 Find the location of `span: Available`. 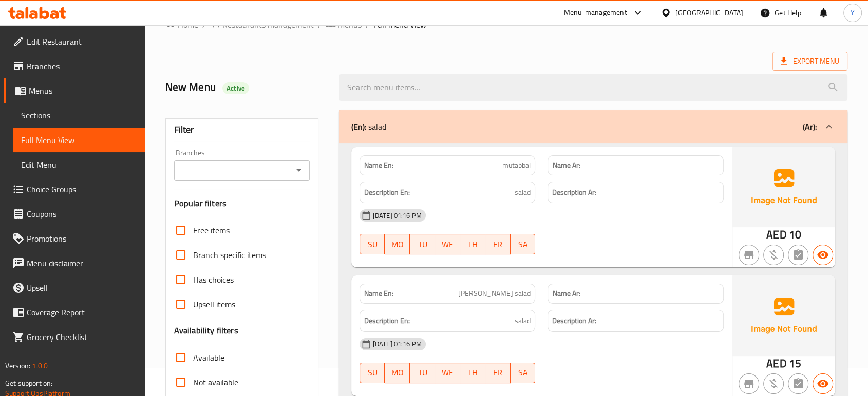

span: Available is located at coordinates (209, 358).